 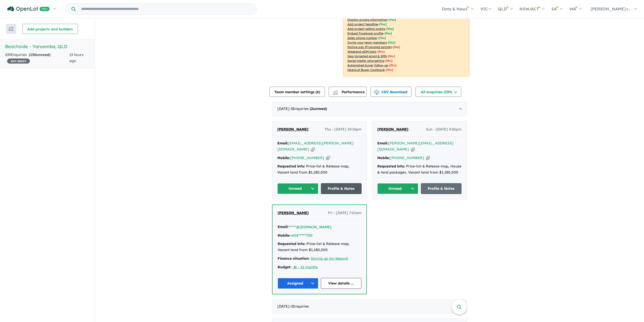 What do you see at coordinates (367, 42) in the screenshot?
I see `u: Invite your team members` at bounding box center [367, 42].